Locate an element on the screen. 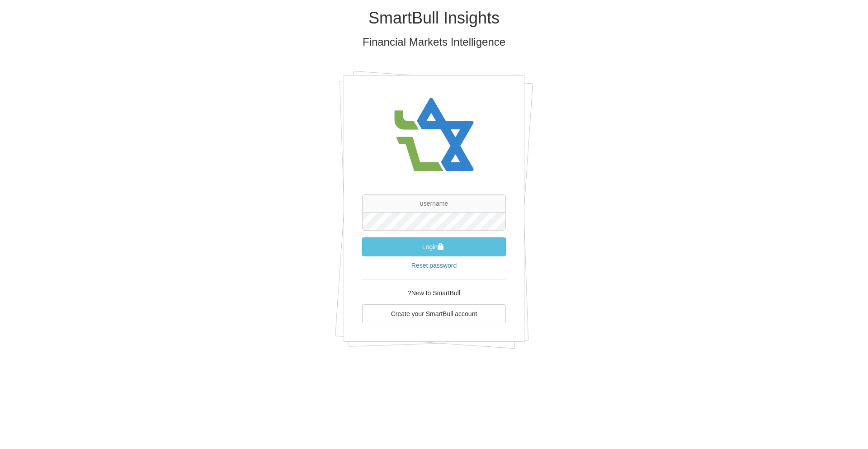  h3: Financial Markets Intelligence is located at coordinates (434, 42).